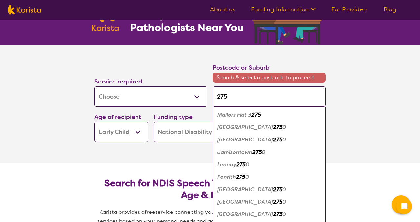 Image resolution: width=420 pixels, height=222 pixels. Describe the element at coordinates (227, 165) in the screenshot. I see `em: Leonay` at that location.